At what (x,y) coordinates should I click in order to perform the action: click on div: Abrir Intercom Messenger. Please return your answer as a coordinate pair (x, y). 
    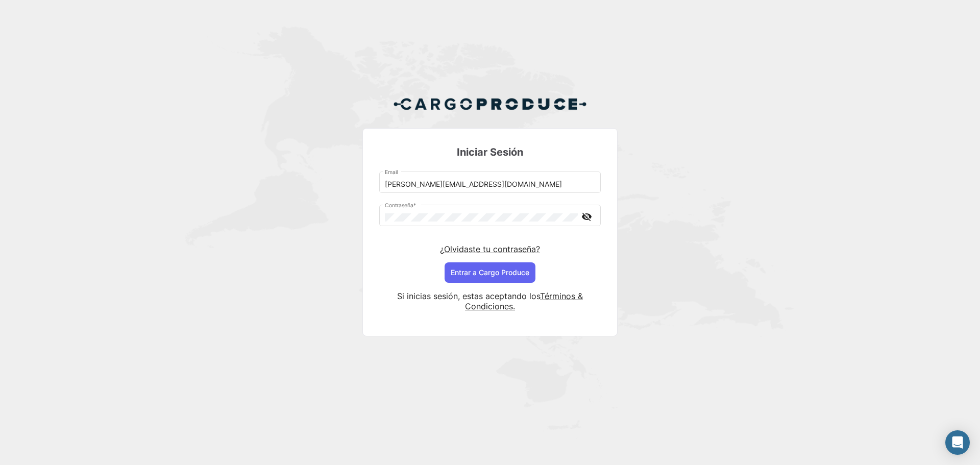
    Looking at the image, I should click on (957, 442).